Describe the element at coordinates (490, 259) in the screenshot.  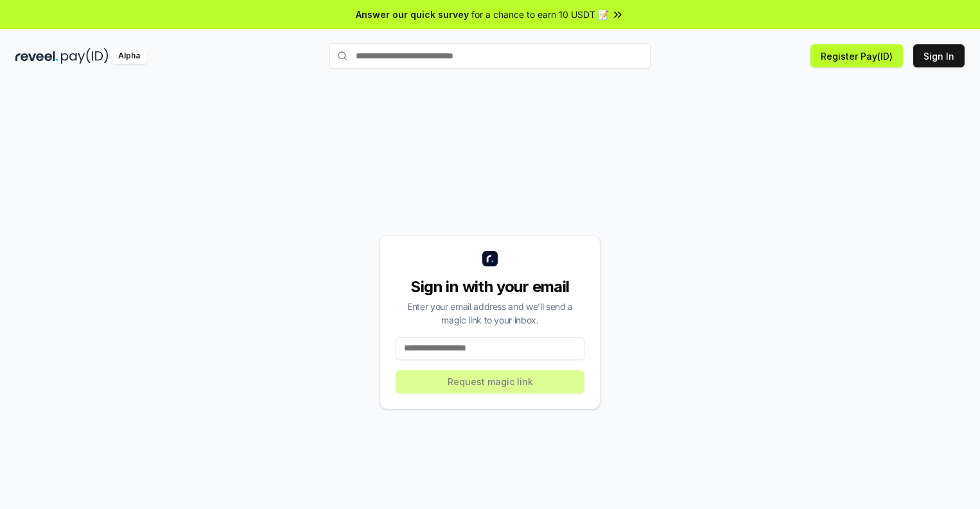
I see `img: logo_small` at that location.